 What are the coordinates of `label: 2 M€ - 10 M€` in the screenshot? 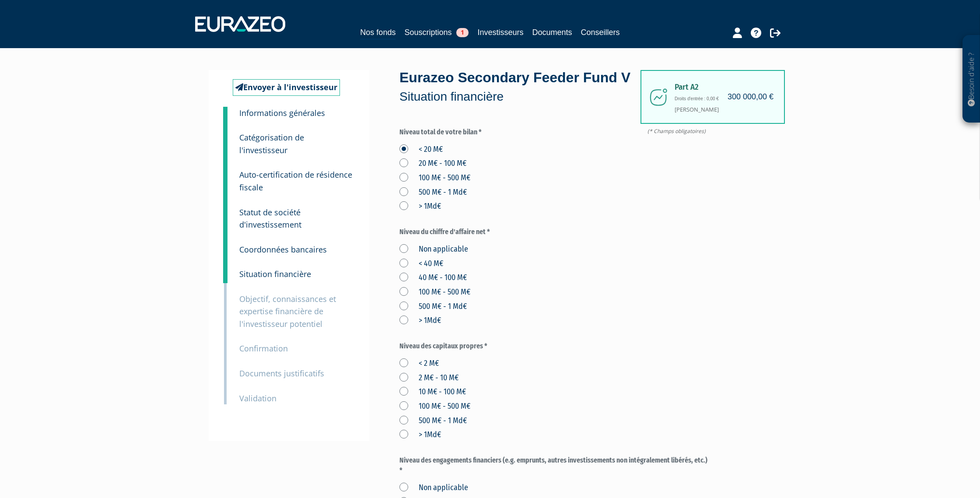 It's located at (428, 378).